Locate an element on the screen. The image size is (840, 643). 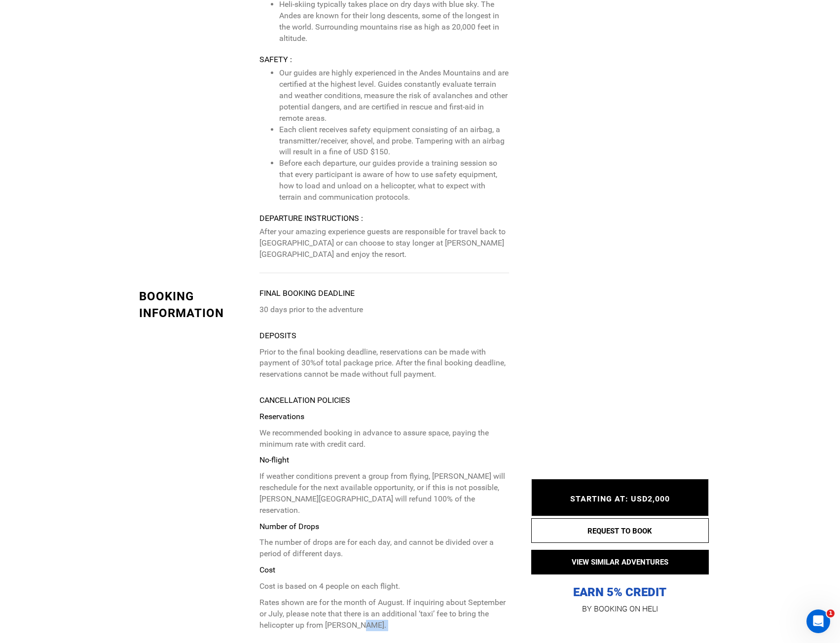
p: The number of drops are for each day, and cannot be divided over a period of different days. is located at coordinates (384, 548).